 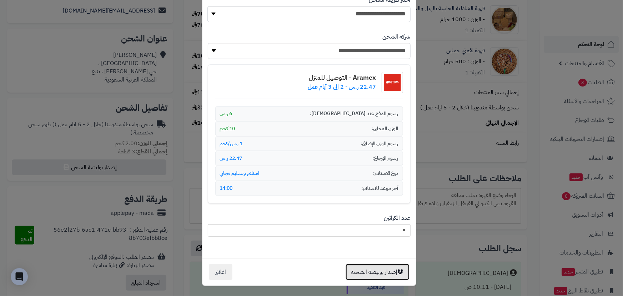 I want to click on span: 1 ر.س/كجم, so click(x=231, y=144).